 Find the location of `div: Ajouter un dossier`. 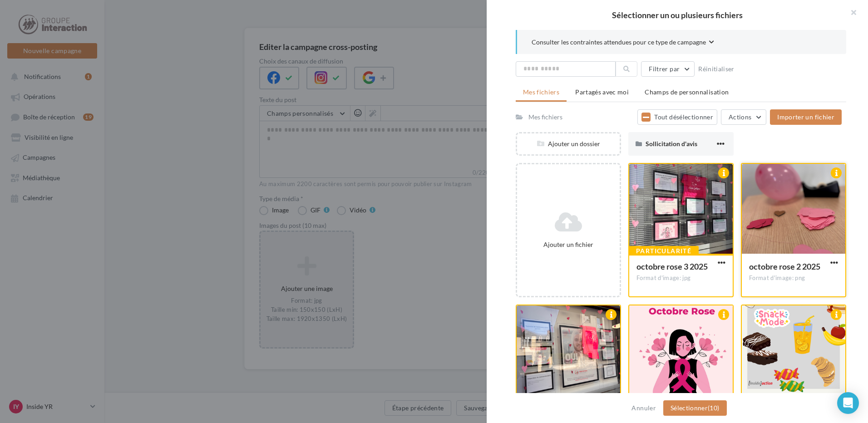

div: Ajouter un dossier is located at coordinates (568, 144).